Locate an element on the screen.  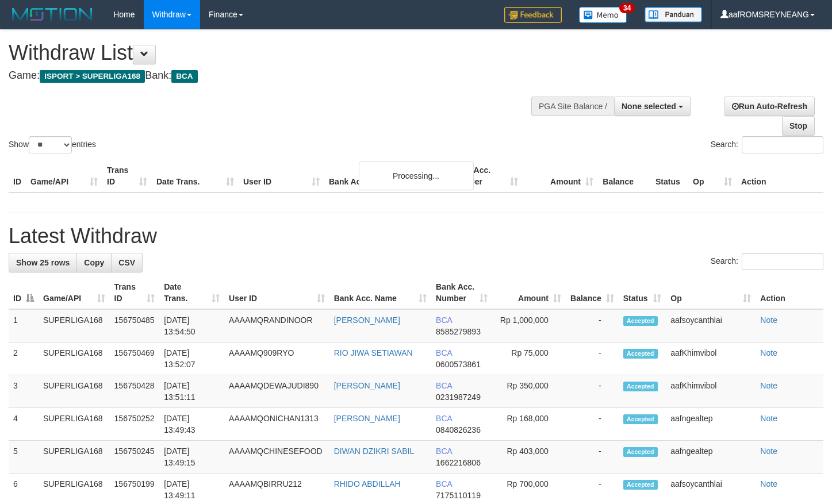
th: User ID is located at coordinates (281, 176).